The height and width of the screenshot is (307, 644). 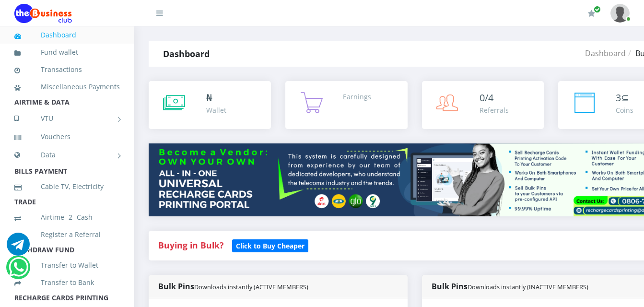 What do you see at coordinates (617, 97) in the screenshot?
I see `span: 3` at bounding box center [617, 97].